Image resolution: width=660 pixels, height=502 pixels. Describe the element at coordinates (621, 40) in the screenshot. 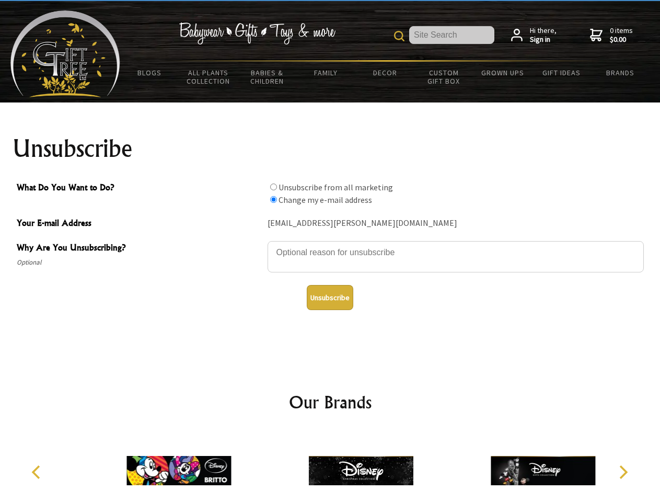

I see `strong: $0.00` at that location.